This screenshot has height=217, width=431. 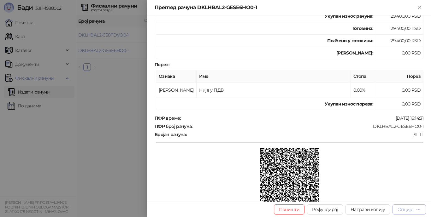 I want to click on td: 0,00%, so click(x=363, y=90).